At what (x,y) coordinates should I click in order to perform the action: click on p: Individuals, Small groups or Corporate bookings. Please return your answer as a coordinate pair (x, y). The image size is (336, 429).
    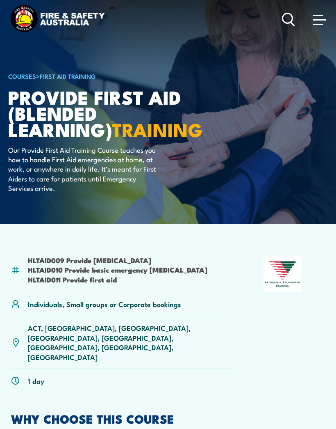
    Looking at the image, I should click on (105, 304).